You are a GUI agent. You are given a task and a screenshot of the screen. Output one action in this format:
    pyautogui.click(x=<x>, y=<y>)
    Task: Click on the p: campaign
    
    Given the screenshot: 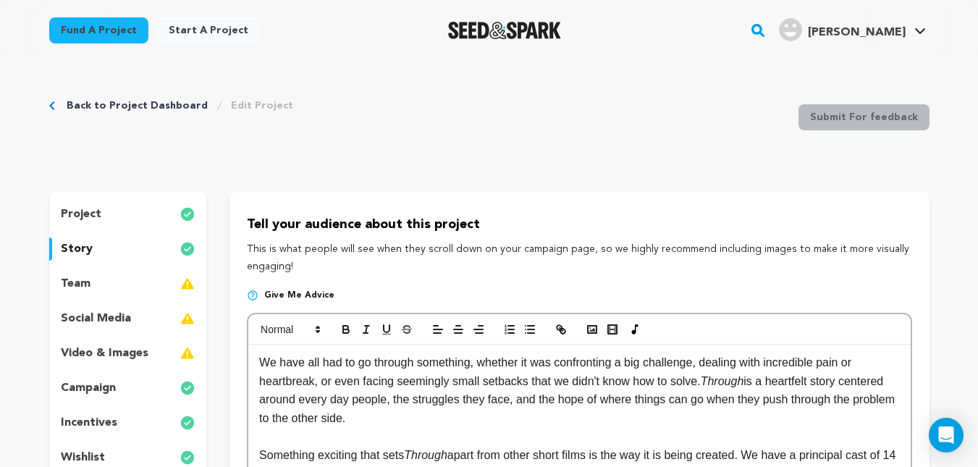 What is the action you would take?
    pyautogui.click(x=88, y=388)
    